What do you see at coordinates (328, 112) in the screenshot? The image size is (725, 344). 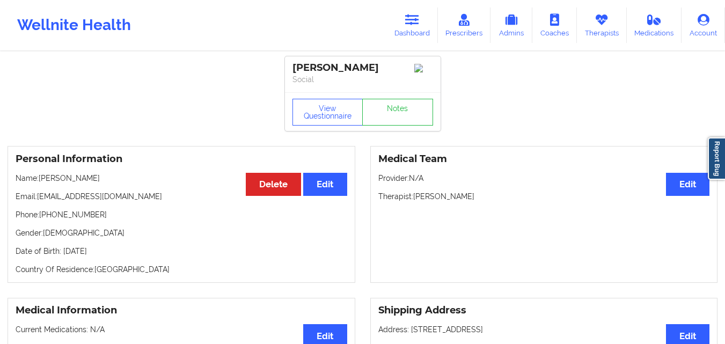 I see `button: View Questionnaire` at bounding box center [328, 112].